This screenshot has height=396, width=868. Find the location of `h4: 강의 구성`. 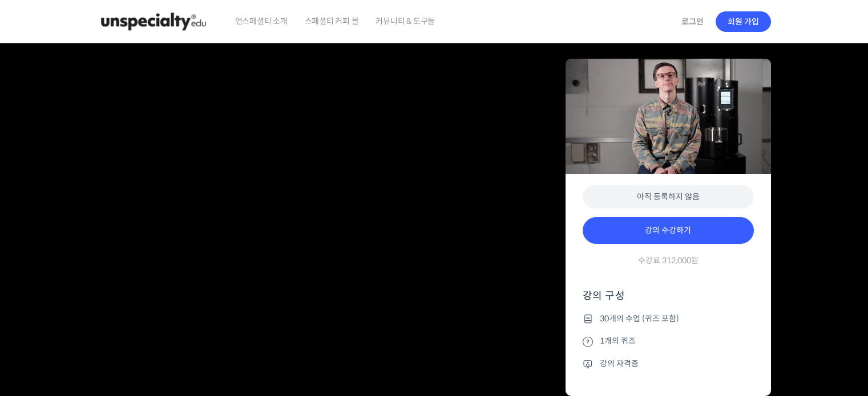

h4: 강의 구성 is located at coordinates (668, 301).